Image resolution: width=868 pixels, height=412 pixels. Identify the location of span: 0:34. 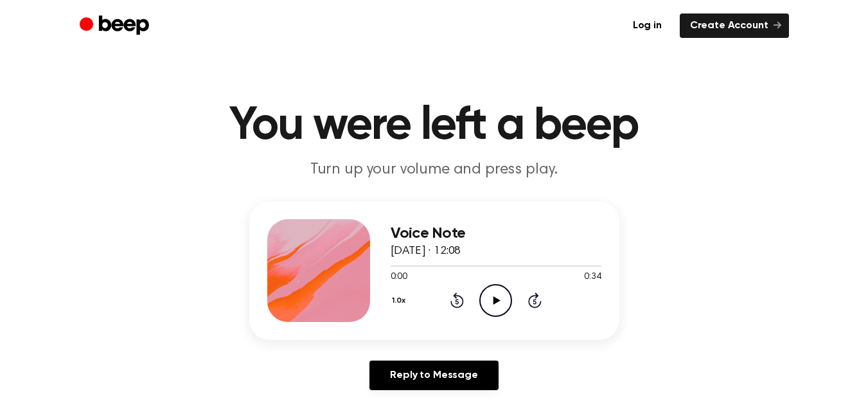
(592, 277).